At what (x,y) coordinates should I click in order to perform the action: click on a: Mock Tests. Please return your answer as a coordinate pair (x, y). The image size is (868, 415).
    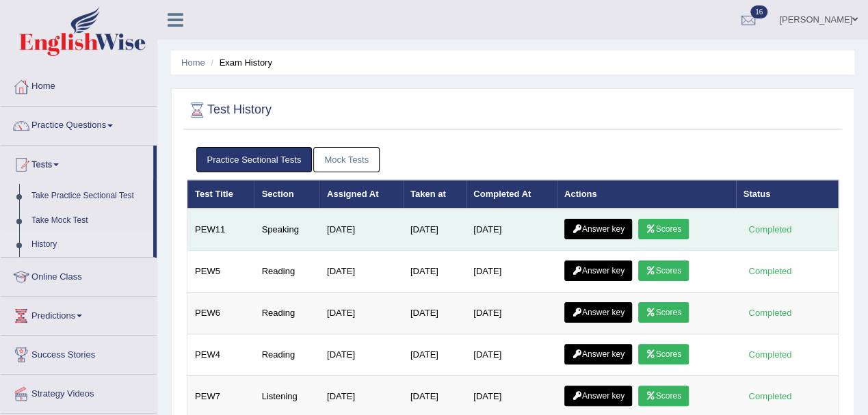
    Looking at the image, I should click on (346, 160).